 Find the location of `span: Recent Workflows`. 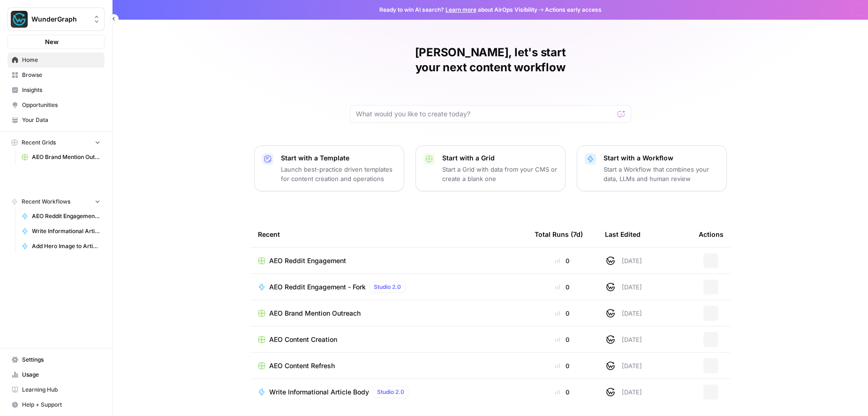

span: Recent Workflows is located at coordinates (46, 202).